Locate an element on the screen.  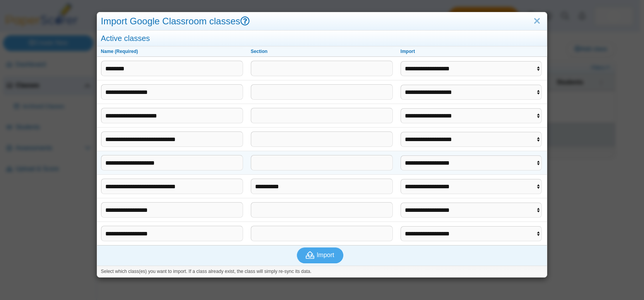
a: Close is located at coordinates (537, 21).